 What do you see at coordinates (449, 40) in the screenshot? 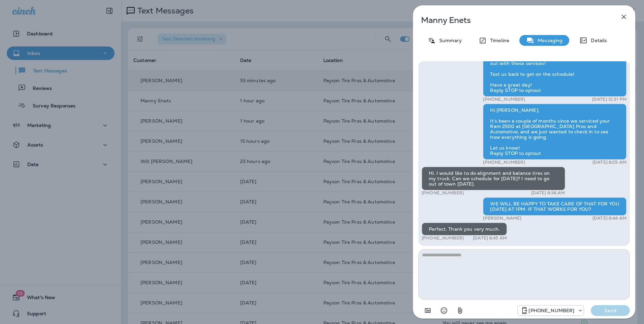
I see `p: Summary` at bounding box center [449, 40].